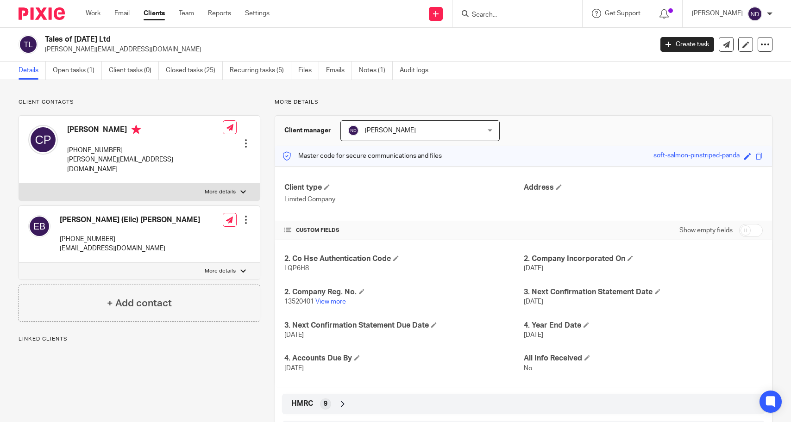 The height and width of the screenshot is (422, 791). What do you see at coordinates (299, 302) in the screenshot?
I see `span: 13520401` at bounding box center [299, 302].